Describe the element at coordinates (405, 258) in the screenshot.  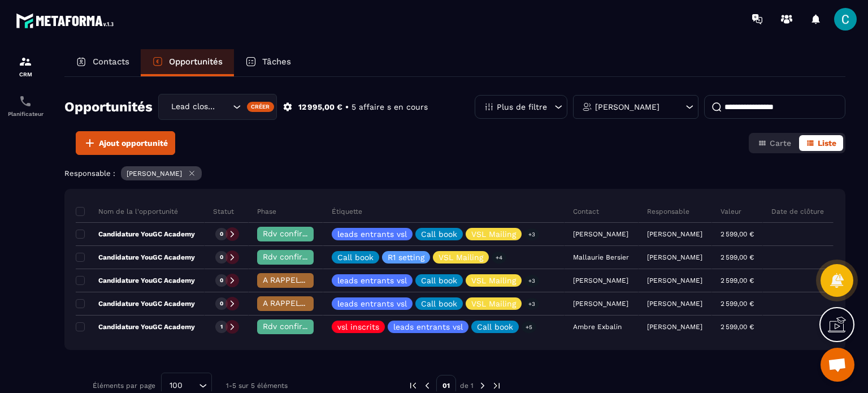
I see `p: R1 setting` at that location.